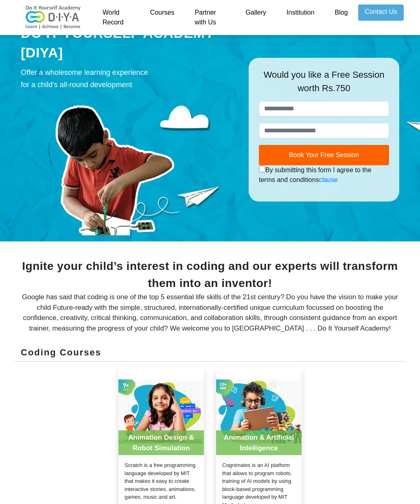 The height and width of the screenshot is (504, 420). What do you see at coordinates (161, 411) in the screenshot?
I see `img: product-20210729100920.jpg` at bounding box center [161, 411].